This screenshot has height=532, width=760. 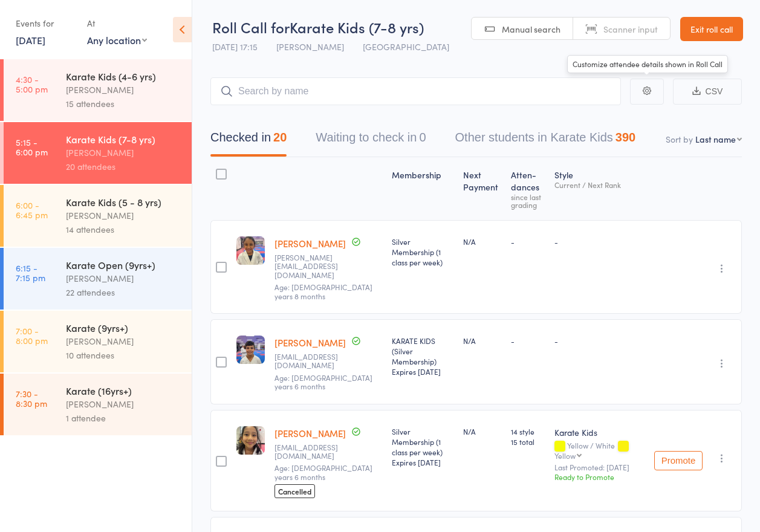 I want to click on time: 7:00 - 8:00 pm, so click(x=31, y=336).